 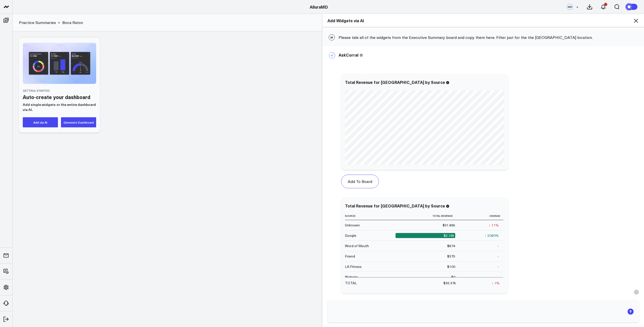 I want to click on div: Google, so click(x=350, y=235).